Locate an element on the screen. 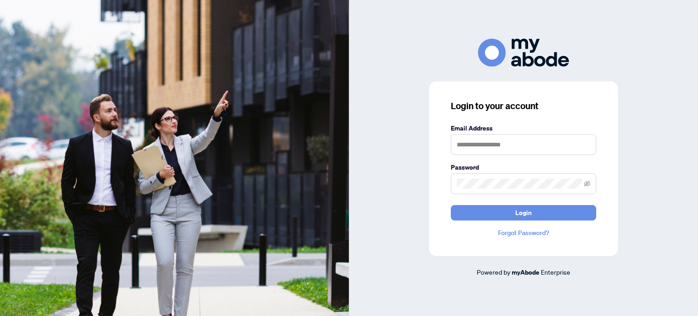 The height and width of the screenshot is (316, 698). img: ma-logo is located at coordinates (523, 52).